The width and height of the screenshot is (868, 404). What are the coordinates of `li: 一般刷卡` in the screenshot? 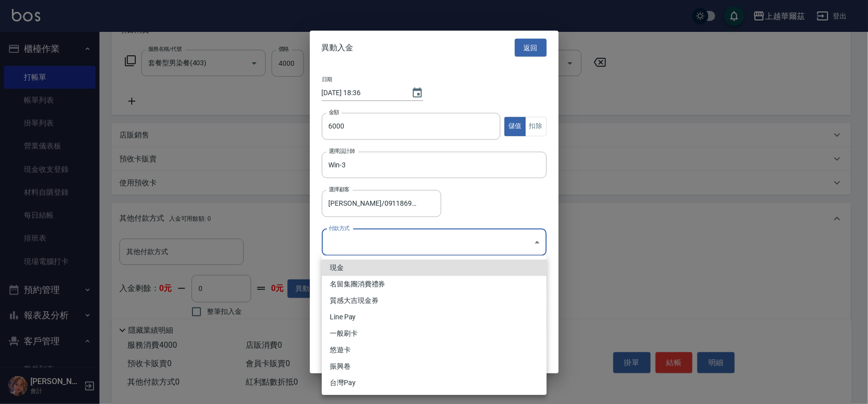 It's located at (434, 334).